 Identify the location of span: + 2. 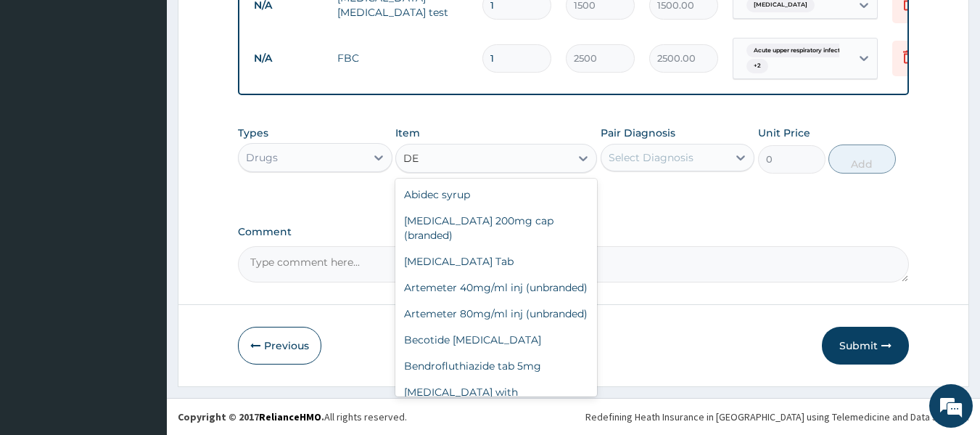
(757, 66).